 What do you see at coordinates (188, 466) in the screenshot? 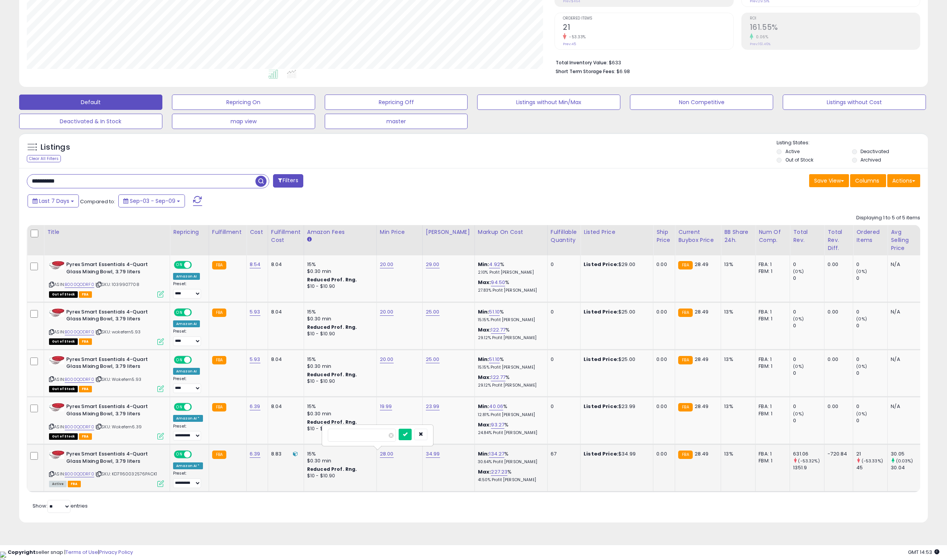
I see `div: Amazon AI *` at bounding box center [188, 466].